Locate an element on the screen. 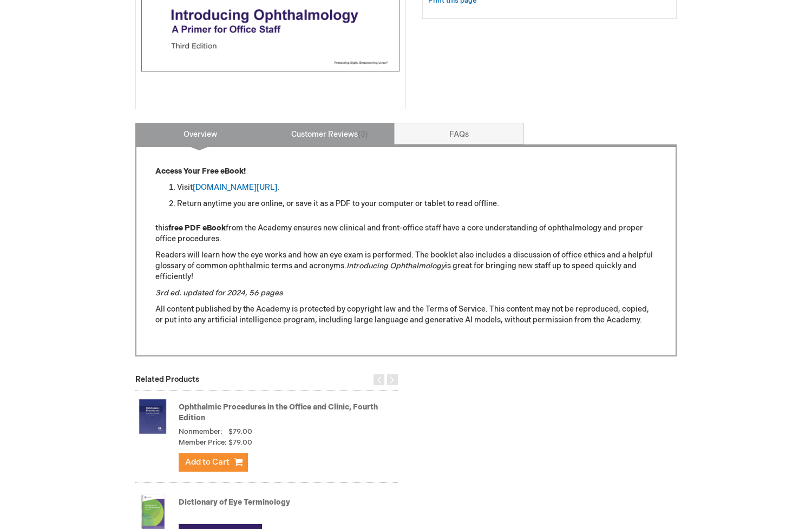 This screenshot has height=529, width=812. strong: free PDF eBook is located at coordinates (197, 227).